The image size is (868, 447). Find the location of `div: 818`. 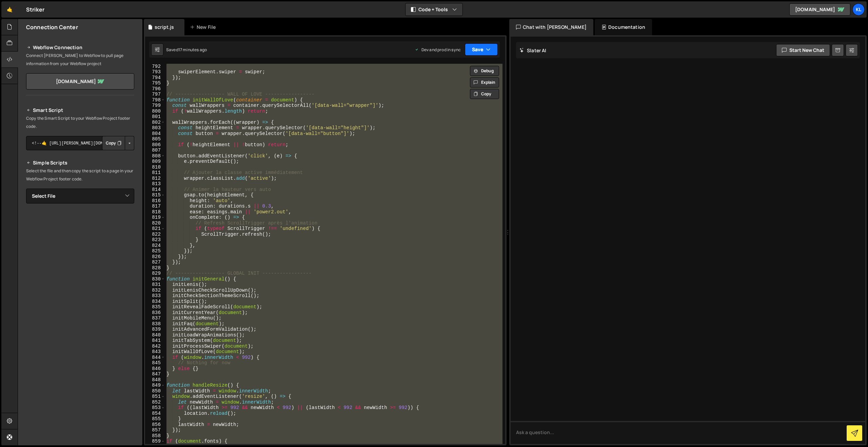

div: 818 is located at coordinates (155, 212).